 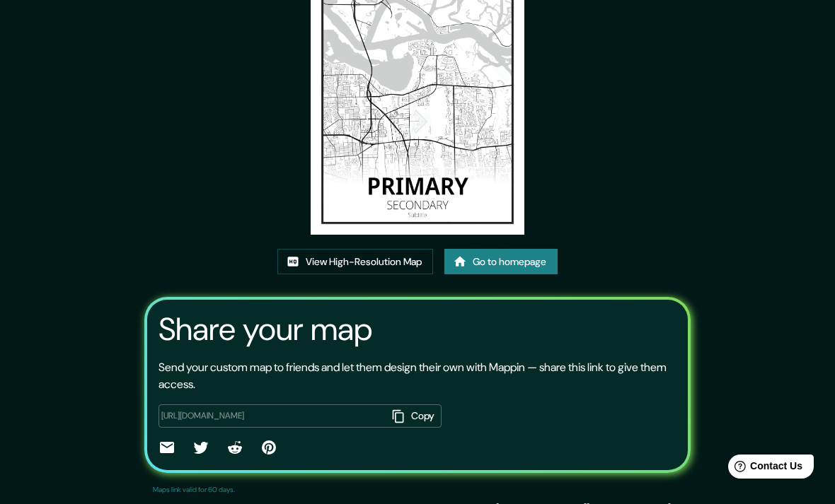 I want to click on h3: Share your map, so click(x=265, y=330).